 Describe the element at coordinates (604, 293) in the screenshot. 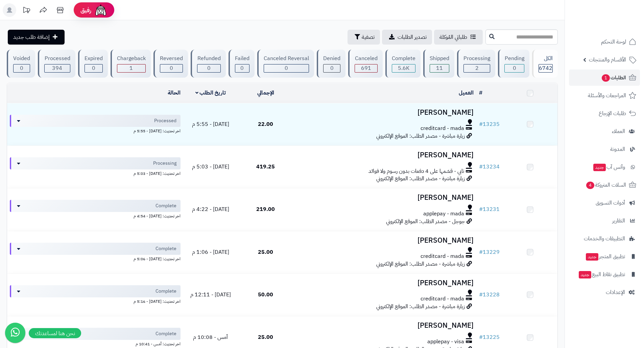

I see `a: الإعدادات` at that location.